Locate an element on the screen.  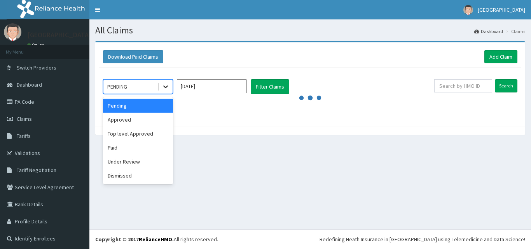
a: Online is located at coordinates (37, 45).